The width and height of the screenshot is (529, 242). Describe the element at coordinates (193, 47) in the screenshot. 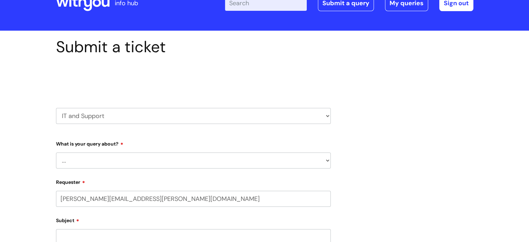

I see `h1: Submit a ticket` at that location.